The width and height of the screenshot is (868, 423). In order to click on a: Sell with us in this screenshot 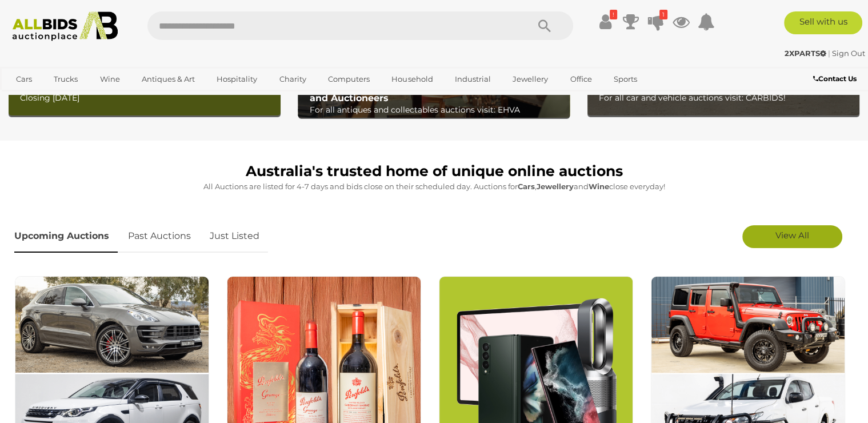, I will do `click(823, 23)`.